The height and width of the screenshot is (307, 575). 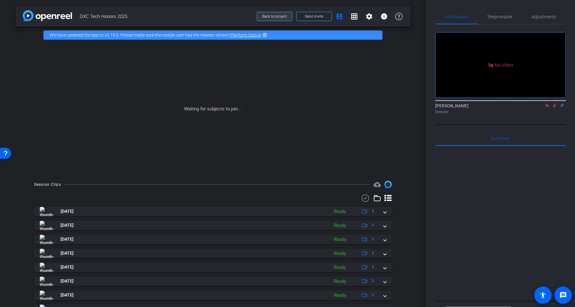 What do you see at coordinates (563, 295) in the screenshot?
I see `mat-icon: message` at bounding box center [563, 295].